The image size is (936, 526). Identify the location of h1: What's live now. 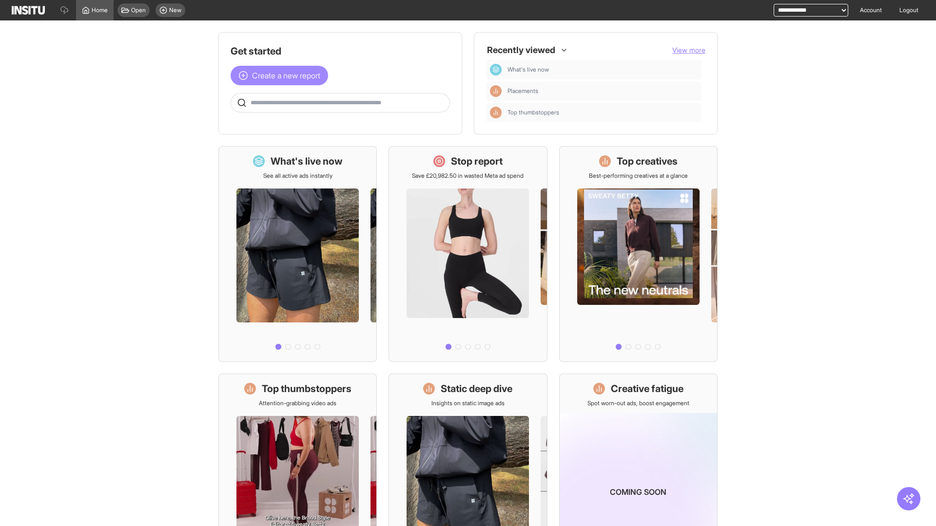
(307, 161).